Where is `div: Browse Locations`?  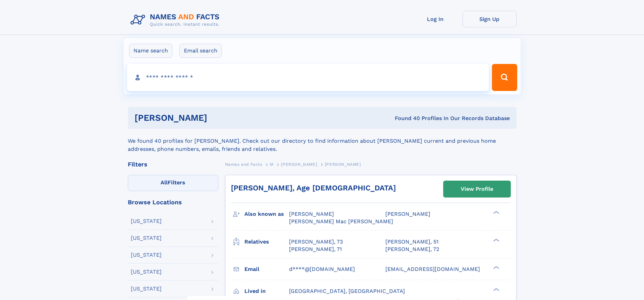 div: Browse Locations is located at coordinates (173, 202).